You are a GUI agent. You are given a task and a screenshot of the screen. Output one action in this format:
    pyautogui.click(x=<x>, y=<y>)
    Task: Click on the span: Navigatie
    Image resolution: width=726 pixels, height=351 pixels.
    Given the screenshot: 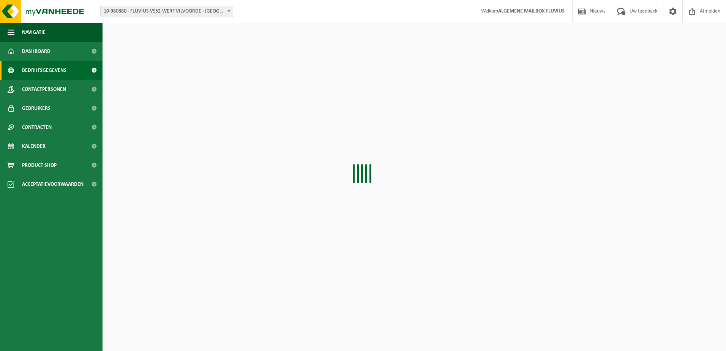 What is the action you would take?
    pyautogui.click(x=34, y=32)
    